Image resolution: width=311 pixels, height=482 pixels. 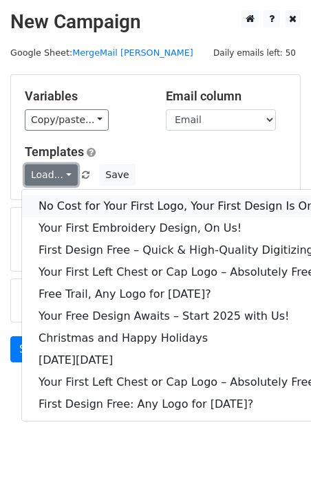 What do you see at coordinates (67, 120) in the screenshot?
I see `a: Copy/paste...` at bounding box center [67, 120].